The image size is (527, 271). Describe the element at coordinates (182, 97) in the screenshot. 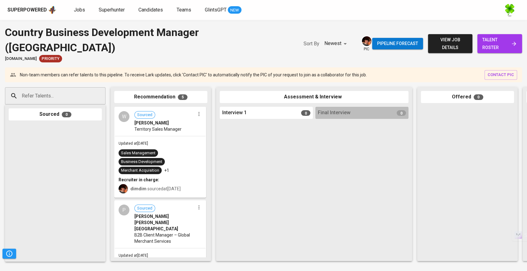

I see `span: 5` at that location.